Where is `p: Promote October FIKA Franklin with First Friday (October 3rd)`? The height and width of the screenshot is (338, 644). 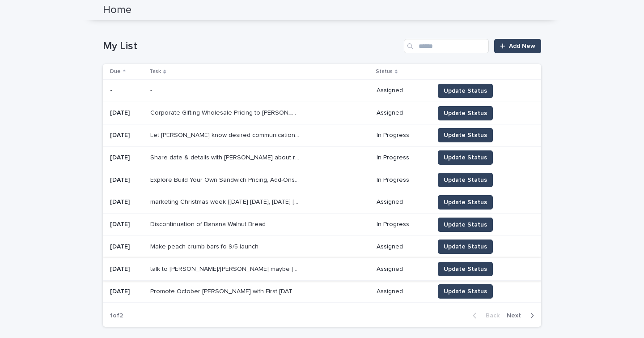 p: Promote October FIKA Franklin with First Friday (October 3rd) is located at coordinates (225, 291).